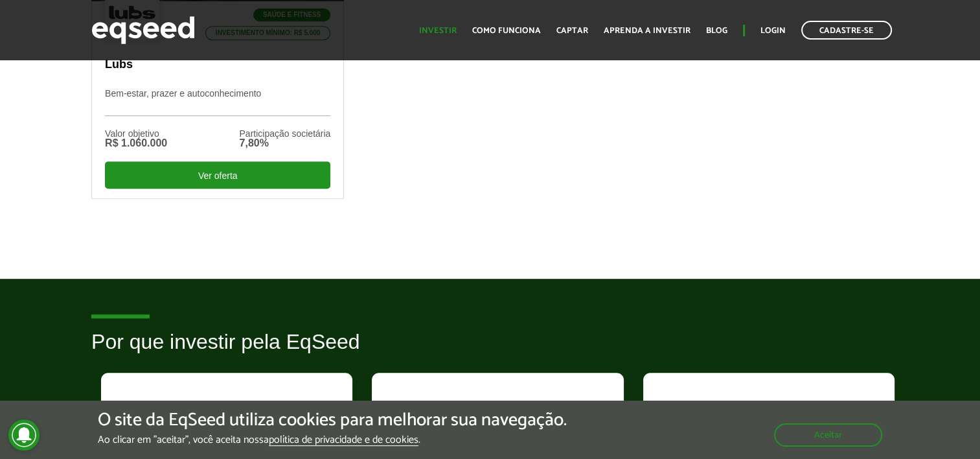  What do you see at coordinates (143, 30) in the screenshot?
I see `img: EqSeed` at bounding box center [143, 30].